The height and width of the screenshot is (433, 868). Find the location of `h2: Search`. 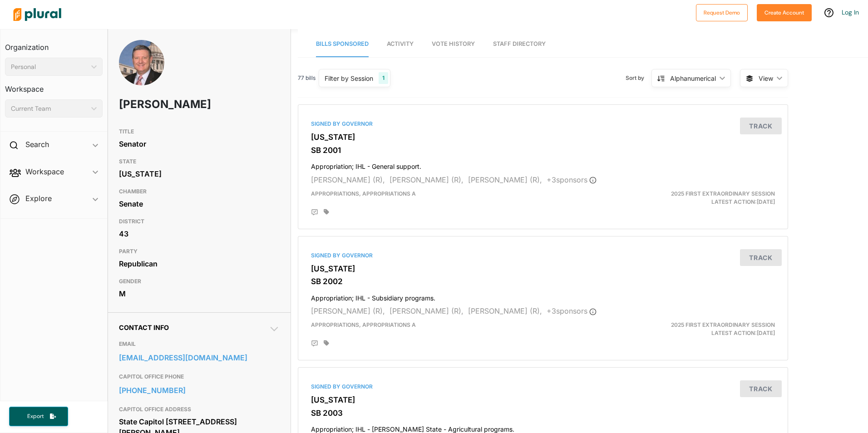

h2: Search is located at coordinates (37, 145).